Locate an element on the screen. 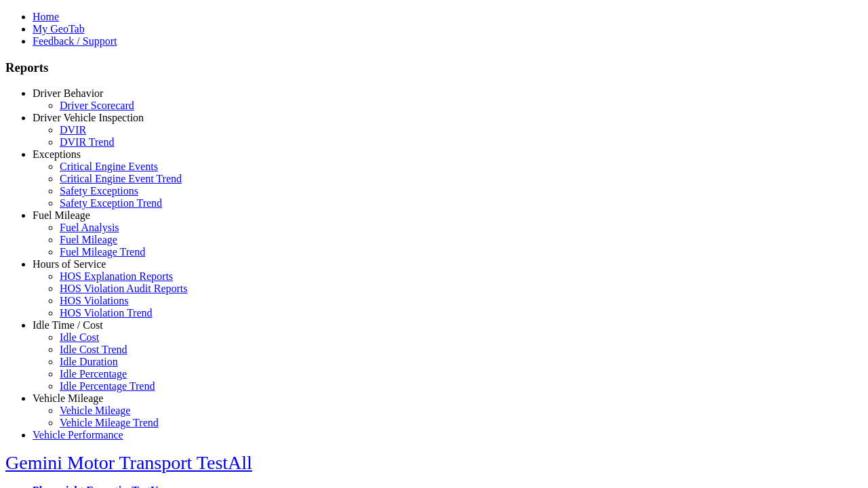 The height and width of the screenshot is (488, 868). a: My GeoTab is located at coordinates (58, 28).